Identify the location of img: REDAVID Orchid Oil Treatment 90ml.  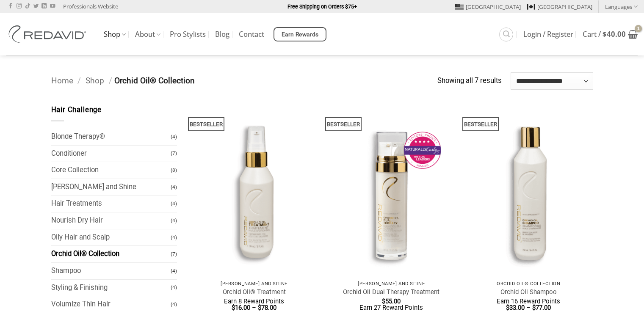
(254, 190).